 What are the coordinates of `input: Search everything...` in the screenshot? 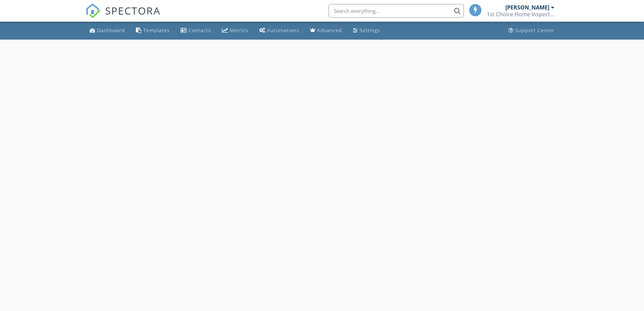 It's located at (396, 11).